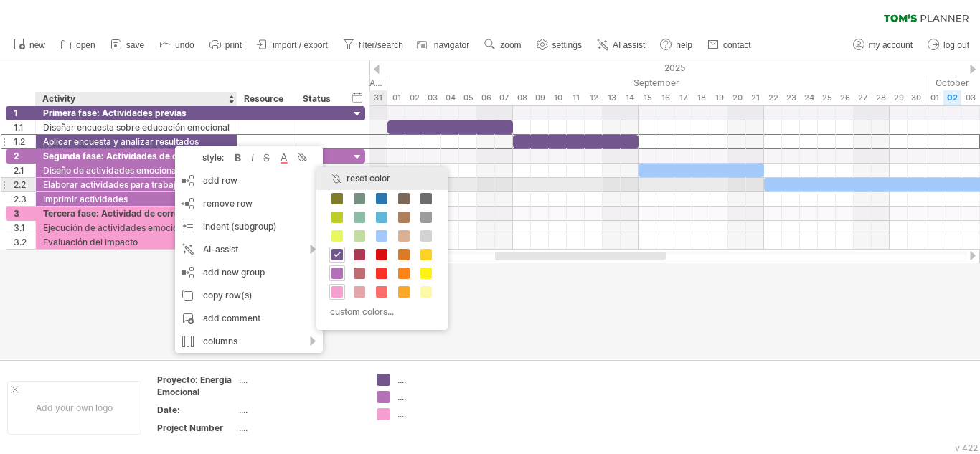 This screenshot has height=454, width=980. I want to click on div: Thursday, 18 September 2025, so click(701, 97).